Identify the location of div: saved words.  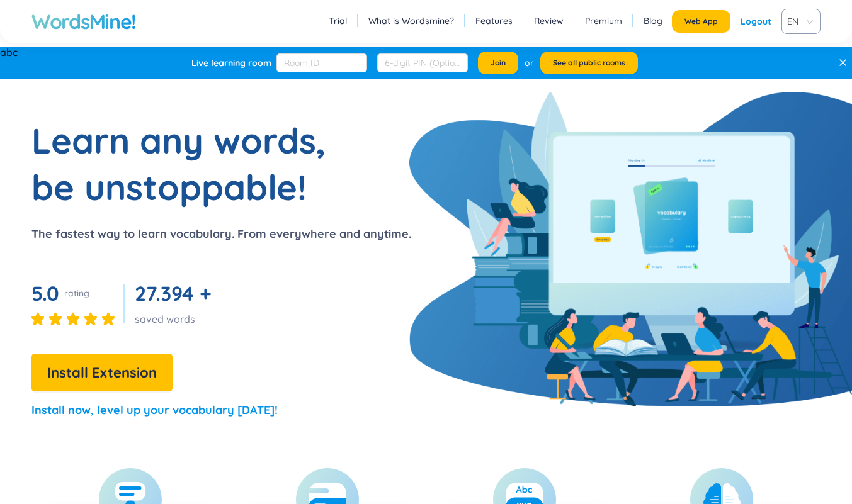
(175, 319).